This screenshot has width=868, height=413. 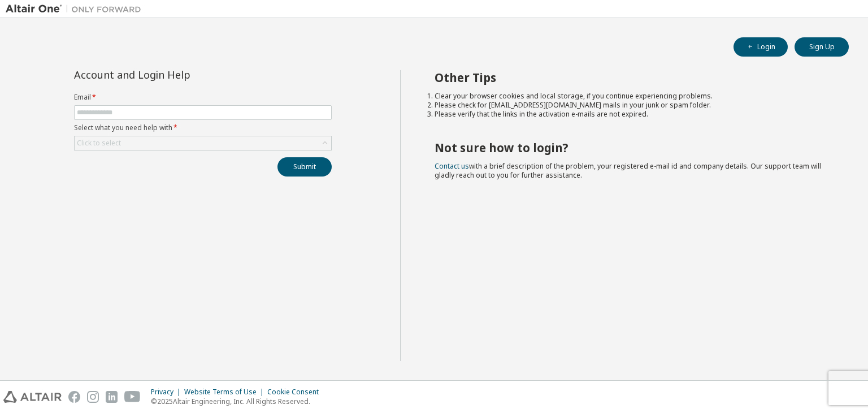 What do you see at coordinates (203, 128) in the screenshot?
I see `label: Select what you need help with` at bounding box center [203, 128].